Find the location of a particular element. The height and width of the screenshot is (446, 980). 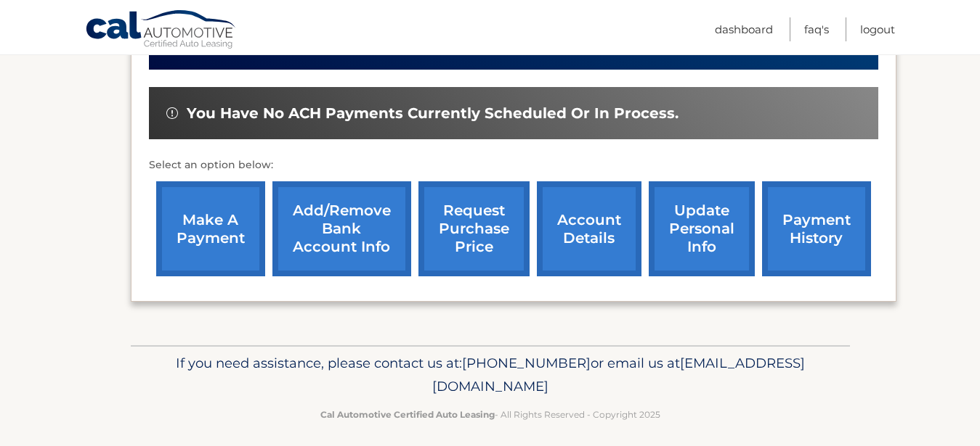

a: make a payment is located at coordinates (210, 229).